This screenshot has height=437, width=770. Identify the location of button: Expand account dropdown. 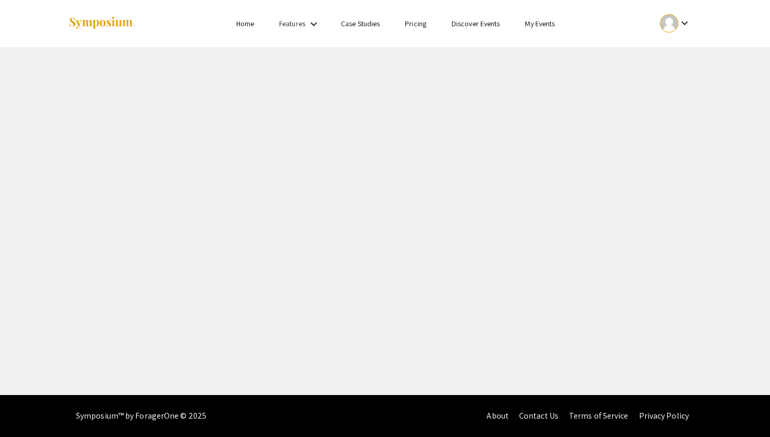
(676, 23).